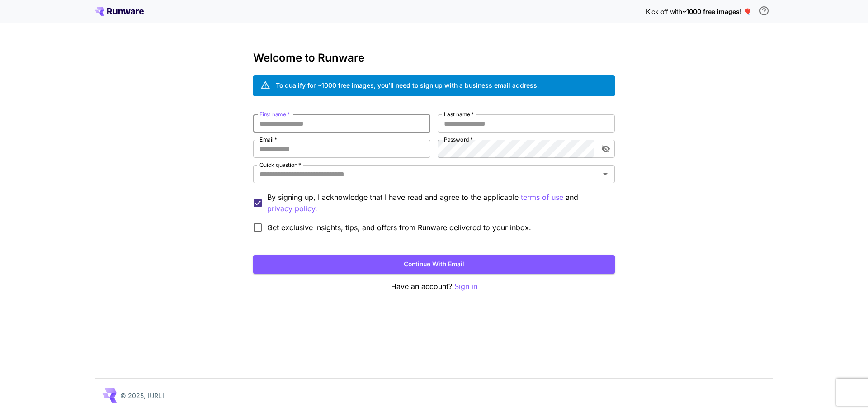  What do you see at coordinates (466, 286) in the screenshot?
I see `button: Sign in` at bounding box center [466, 286].